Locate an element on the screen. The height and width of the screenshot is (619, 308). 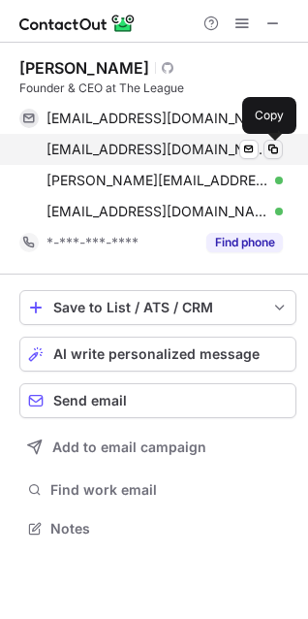
button: AI write personalized message is located at coordinates (158, 354).